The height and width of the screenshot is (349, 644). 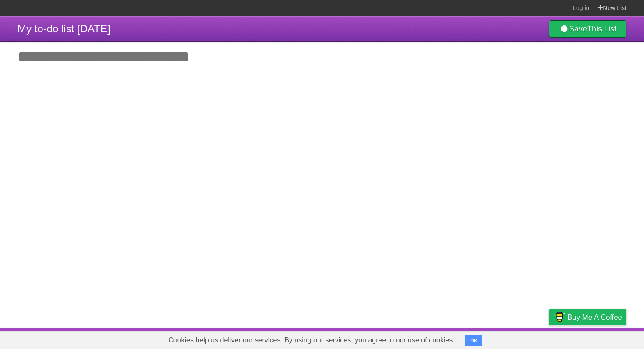 What do you see at coordinates (517, 339) in the screenshot?
I see `a: Terms` at bounding box center [517, 339].